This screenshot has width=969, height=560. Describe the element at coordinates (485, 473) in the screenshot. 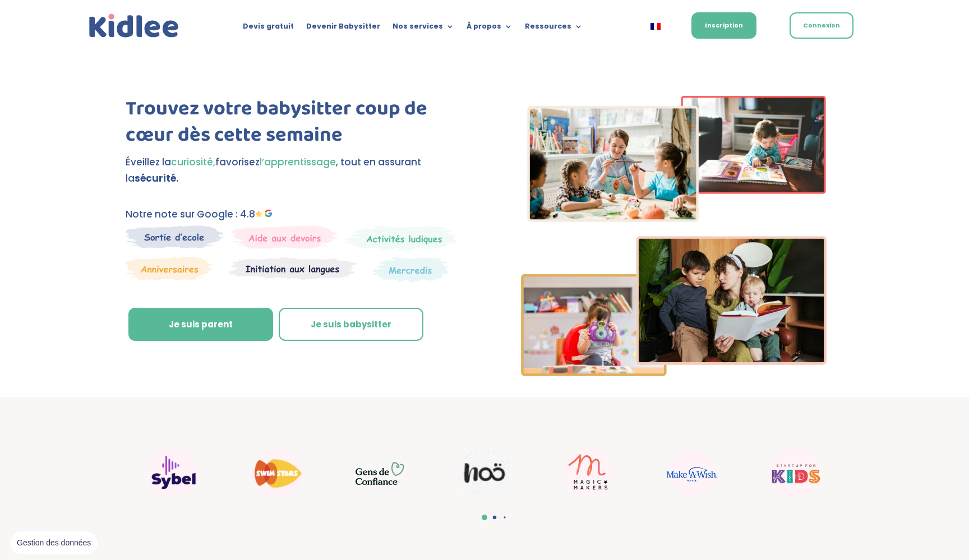

I see `div: 11 / 22` at that location.